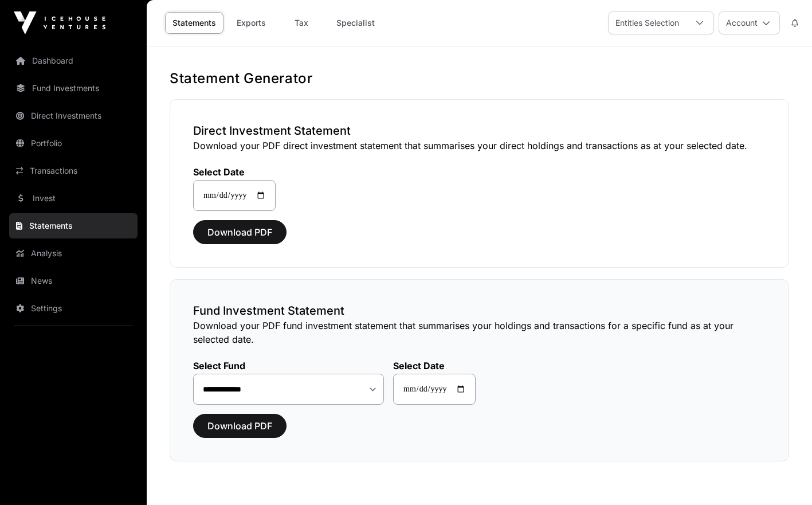 Image resolution: width=812 pixels, height=505 pixels. What do you see at coordinates (59, 23) in the screenshot?
I see `img: Icehouse Ventures Logo` at bounding box center [59, 23].